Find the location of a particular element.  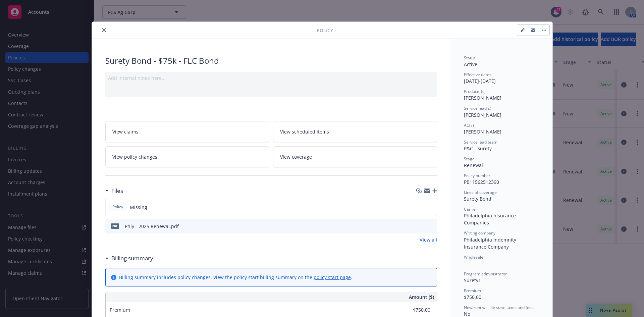

span: pdf is located at coordinates (115, 226).